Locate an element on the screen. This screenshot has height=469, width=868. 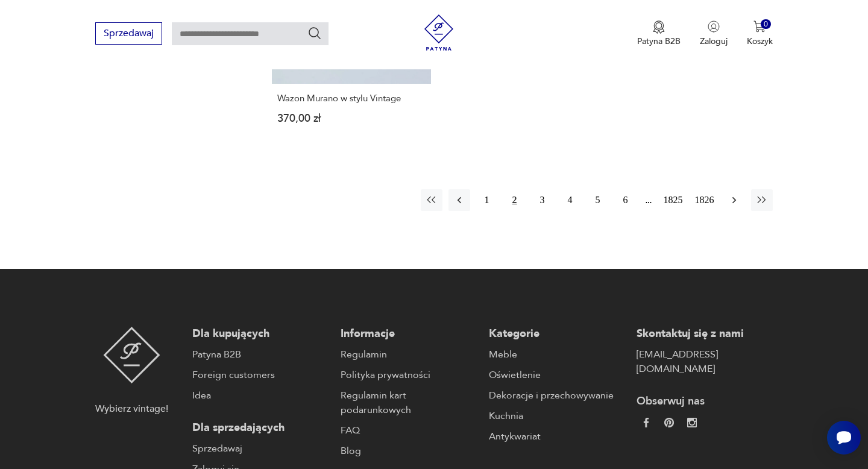
img: Ikona medalu is located at coordinates (659, 27).